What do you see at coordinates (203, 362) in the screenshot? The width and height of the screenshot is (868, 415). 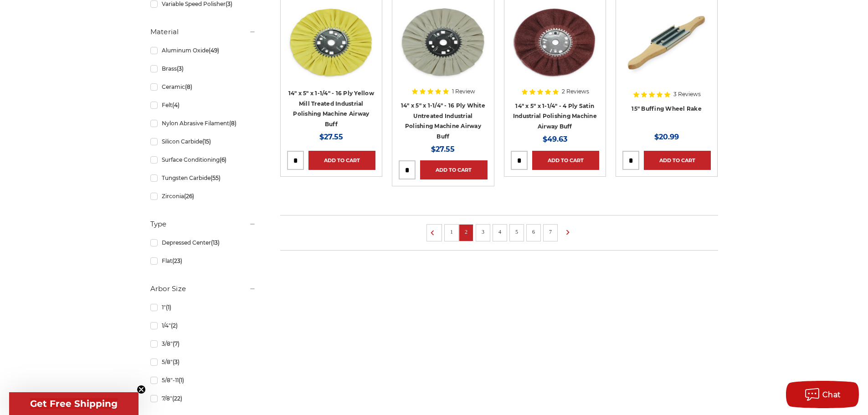 I see `a: 5/8"` at bounding box center [203, 362].